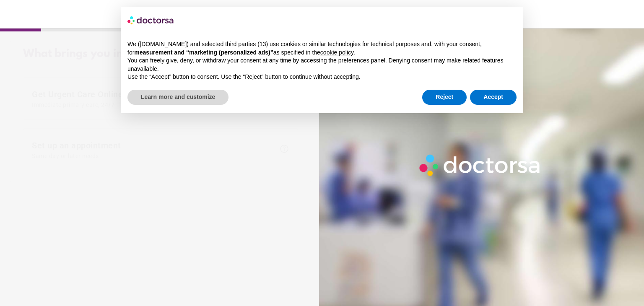 This screenshot has width=644, height=306. I want to click on span: Set up an appointment, so click(154, 150).